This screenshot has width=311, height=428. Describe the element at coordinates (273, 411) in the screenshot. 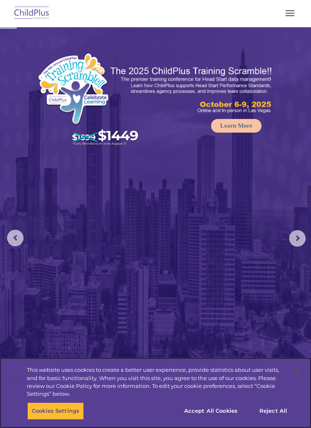

I see `button: Reject All` at that location.